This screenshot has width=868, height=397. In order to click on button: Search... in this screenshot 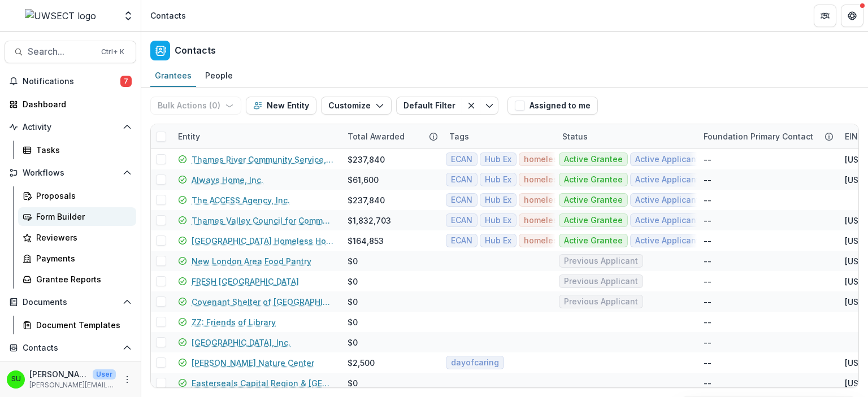, I will do `click(70, 52)`.